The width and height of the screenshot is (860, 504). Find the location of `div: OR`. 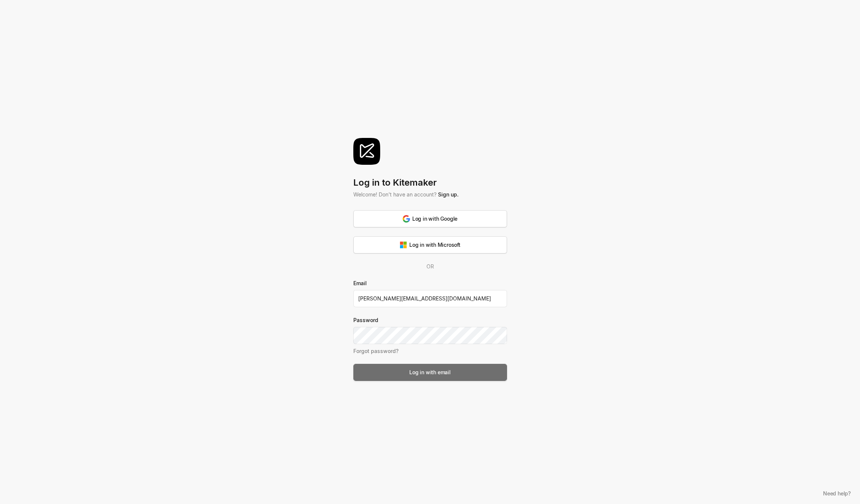

div: OR is located at coordinates (430, 266).